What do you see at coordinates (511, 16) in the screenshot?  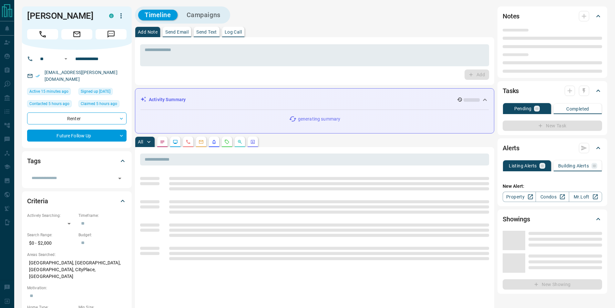 I see `h2: Notes` at bounding box center [511, 16].